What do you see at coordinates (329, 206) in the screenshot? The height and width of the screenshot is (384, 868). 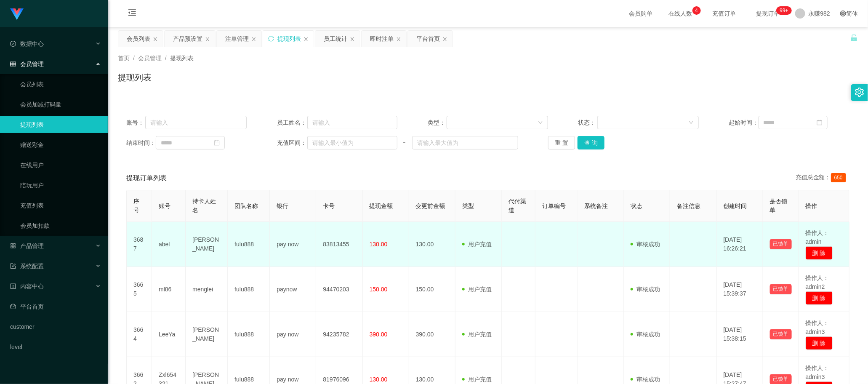 I see `span: 卡号` at bounding box center [329, 206].